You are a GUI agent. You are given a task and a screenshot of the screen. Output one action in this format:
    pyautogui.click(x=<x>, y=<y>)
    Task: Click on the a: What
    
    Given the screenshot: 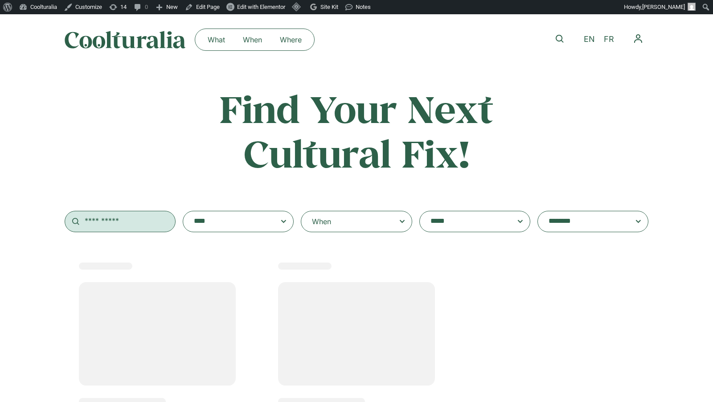 What is the action you would take?
    pyautogui.click(x=216, y=40)
    